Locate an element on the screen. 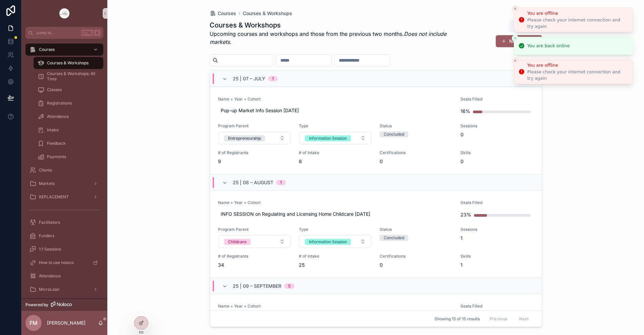  a: 1:1 Sessions is located at coordinates (64, 249).